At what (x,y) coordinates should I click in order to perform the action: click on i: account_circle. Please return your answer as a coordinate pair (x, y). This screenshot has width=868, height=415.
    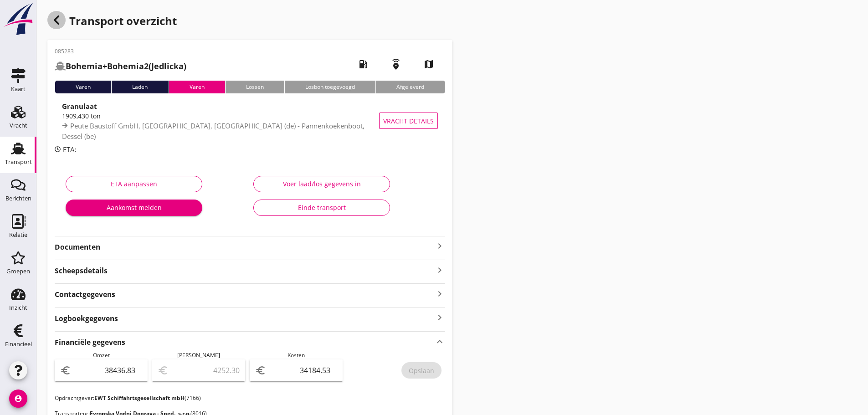
    Looking at the image, I should click on (19, 399).